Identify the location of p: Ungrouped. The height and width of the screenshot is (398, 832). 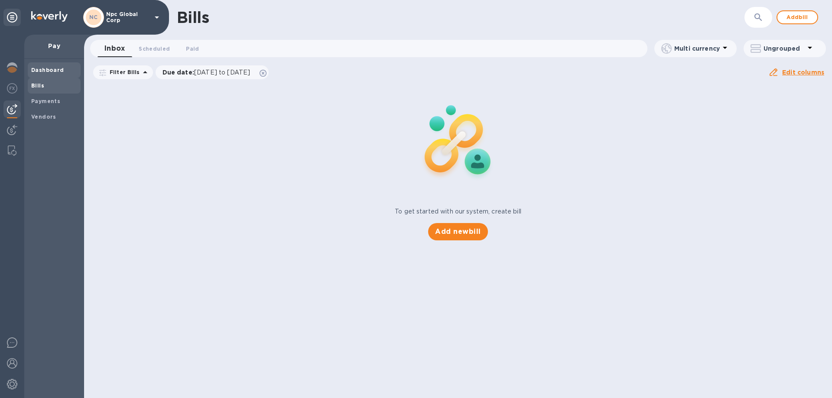
(783, 49).